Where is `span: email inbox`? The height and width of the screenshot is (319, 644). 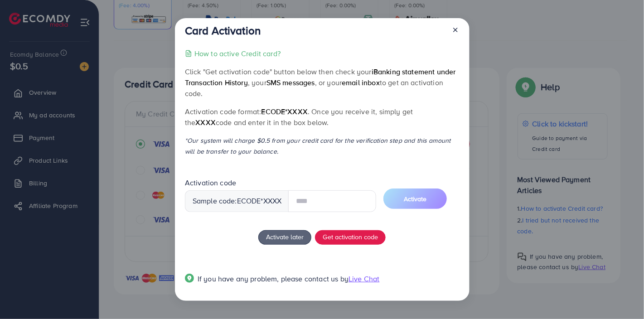
span: email inbox is located at coordinates (361, 82).